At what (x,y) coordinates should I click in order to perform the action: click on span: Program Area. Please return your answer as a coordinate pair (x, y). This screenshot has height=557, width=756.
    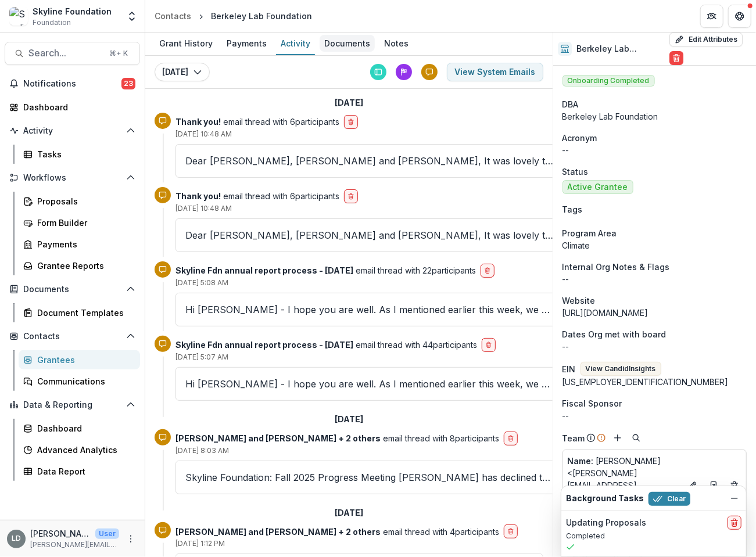
    Looking at the image, I should click on (590, 233).